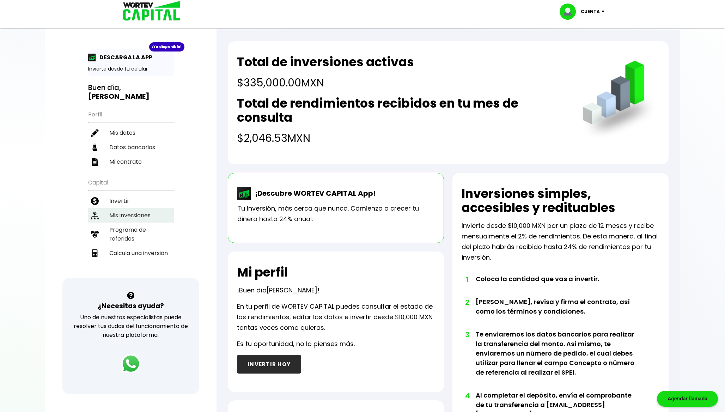 The width and height of the screenshot is (725, 412). Describe the element at coordinates (124, 57) in the screenshot. I see `p: DESCARGA LA APP` at that location.